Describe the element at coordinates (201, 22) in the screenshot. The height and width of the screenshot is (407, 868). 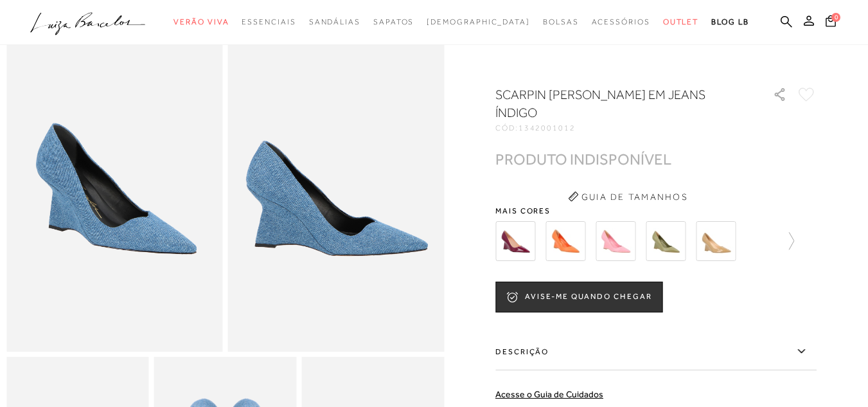
I see `span: Verão Viva` at that location.